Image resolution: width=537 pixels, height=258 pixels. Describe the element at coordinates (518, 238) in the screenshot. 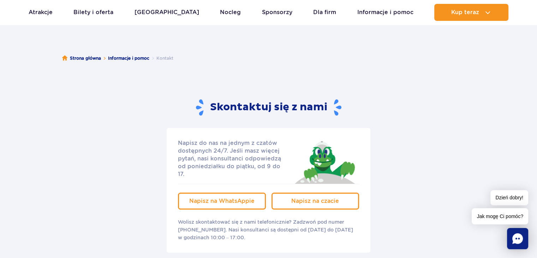

I see `div: Chat` at that location.